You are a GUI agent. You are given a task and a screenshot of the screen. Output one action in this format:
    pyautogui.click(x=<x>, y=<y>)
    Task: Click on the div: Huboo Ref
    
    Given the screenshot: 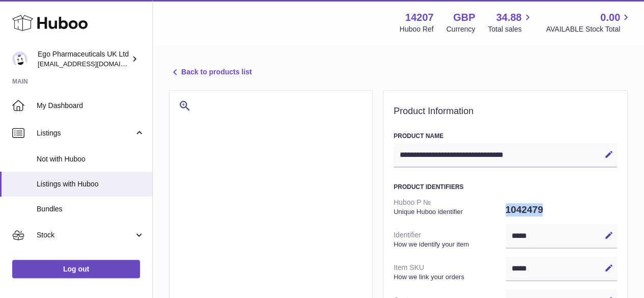 What is the action you would take?
    pyautogui.click(x=417, y=29)
    